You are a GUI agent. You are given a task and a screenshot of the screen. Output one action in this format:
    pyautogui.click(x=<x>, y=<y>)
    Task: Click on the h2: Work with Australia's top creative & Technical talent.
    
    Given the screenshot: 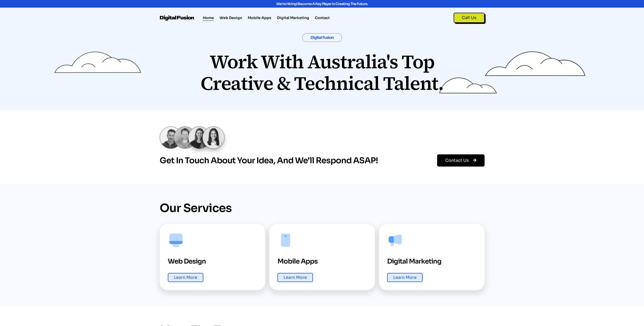 What is the action you would take?
    pyautogui.click(x=322, y=73)
    